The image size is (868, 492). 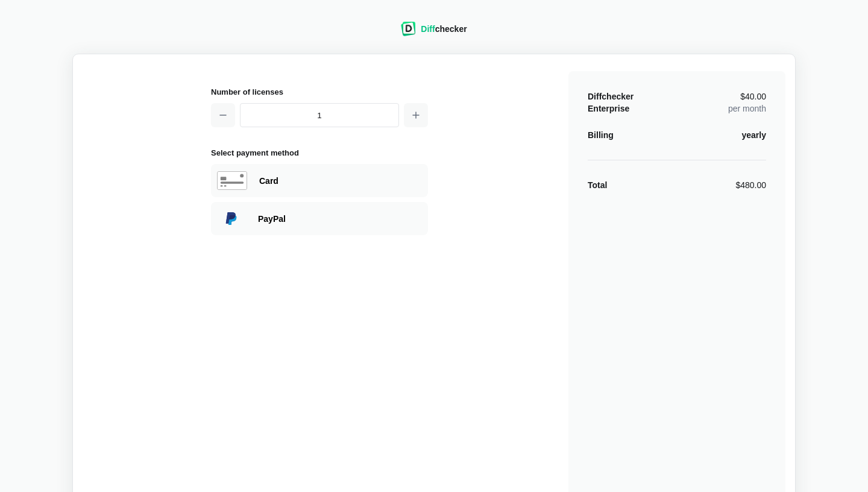 What do you see at coordinates (408, 29) in the screenshot?
I see `img: Diffchecker logo` at bounding box center [408, 29].